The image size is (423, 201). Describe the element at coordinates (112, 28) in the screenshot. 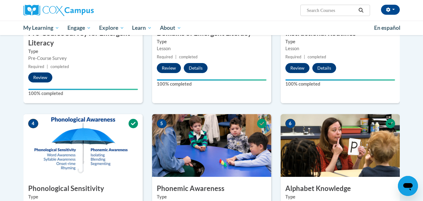

I see `span: Explore` at that location.